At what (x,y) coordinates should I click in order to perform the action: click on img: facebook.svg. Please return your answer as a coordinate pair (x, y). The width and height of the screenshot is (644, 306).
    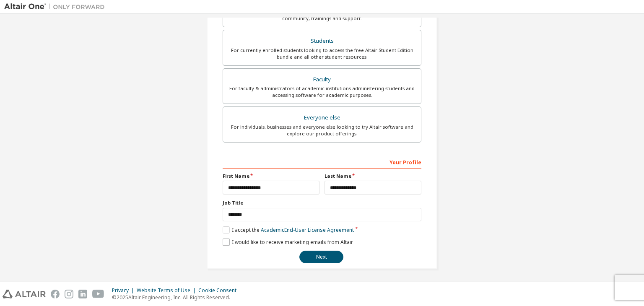
    Looking at the image, I should click on (55, 294).